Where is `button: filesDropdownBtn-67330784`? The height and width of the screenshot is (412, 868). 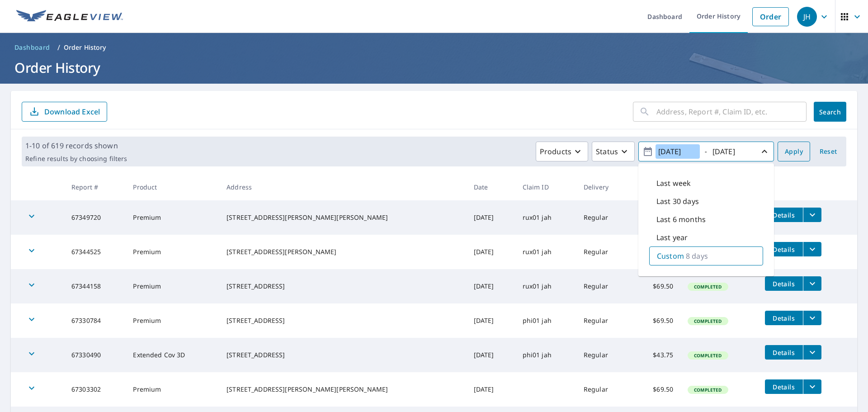
button: filesDropdownBtn-67330784 is located at coordinates (812, 318).